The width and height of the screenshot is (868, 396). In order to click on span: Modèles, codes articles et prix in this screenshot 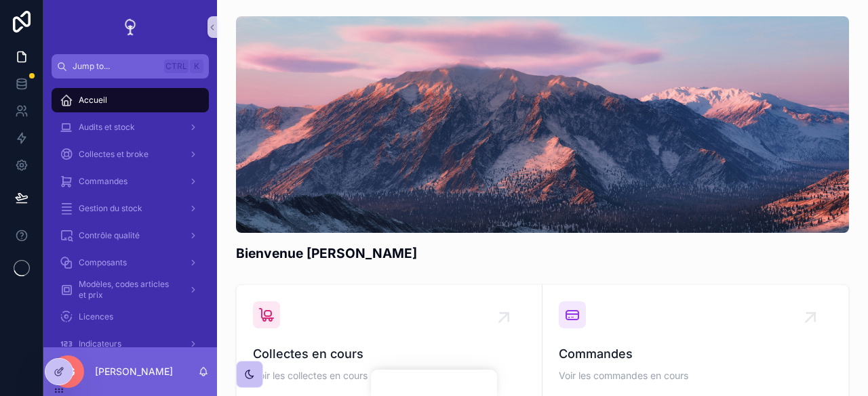, I will do `click(128, 290)`.